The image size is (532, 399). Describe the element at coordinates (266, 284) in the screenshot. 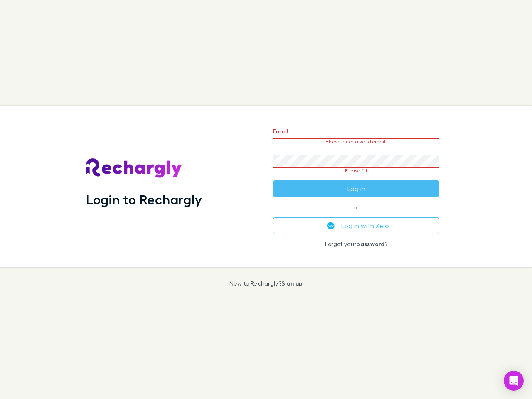

I see `p: New to Rechargly?` at that location.